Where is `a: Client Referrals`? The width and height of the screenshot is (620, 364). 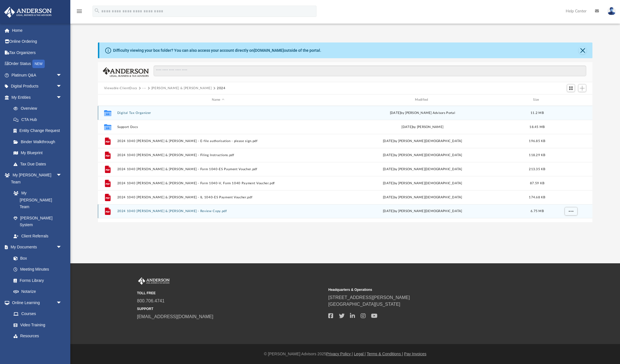 a: Client Referrals is located at coordinates (38, 236).